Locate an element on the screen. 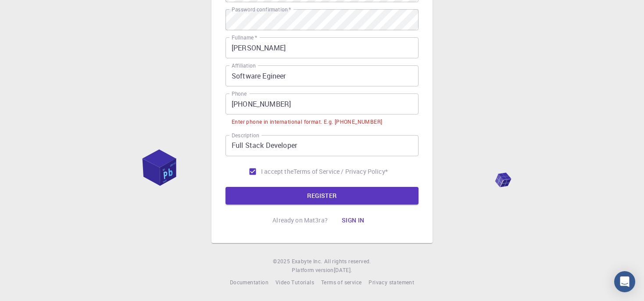 The height and width of the screenshot is (301, 644). label: Description is located at coordinates (245, 135).